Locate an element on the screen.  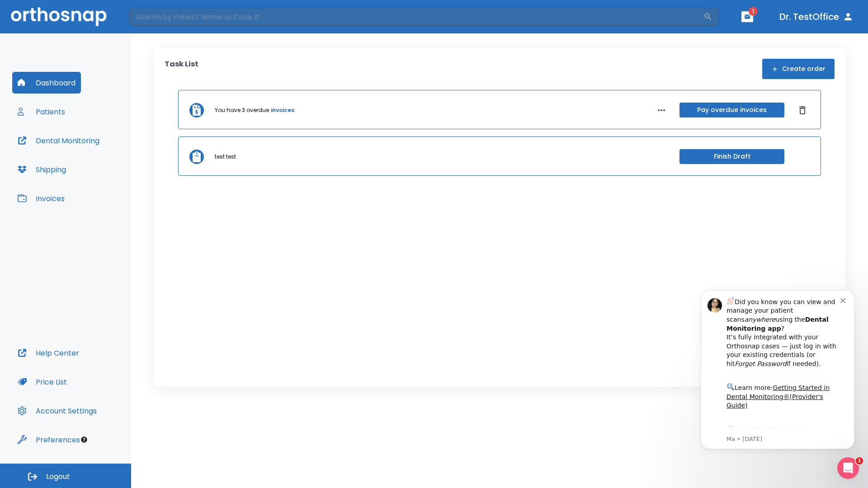
button: Shipping is located at coordinates (42, 170).